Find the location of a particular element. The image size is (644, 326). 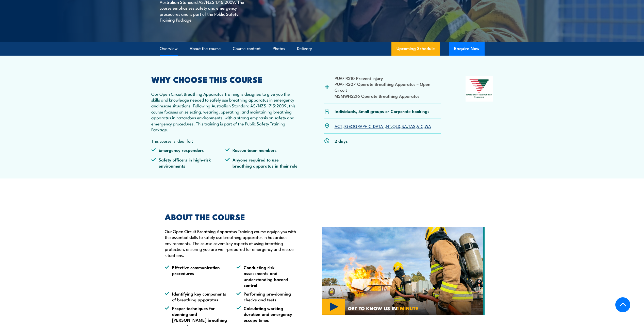

img: hero-image is located at coordinates (403, 271).